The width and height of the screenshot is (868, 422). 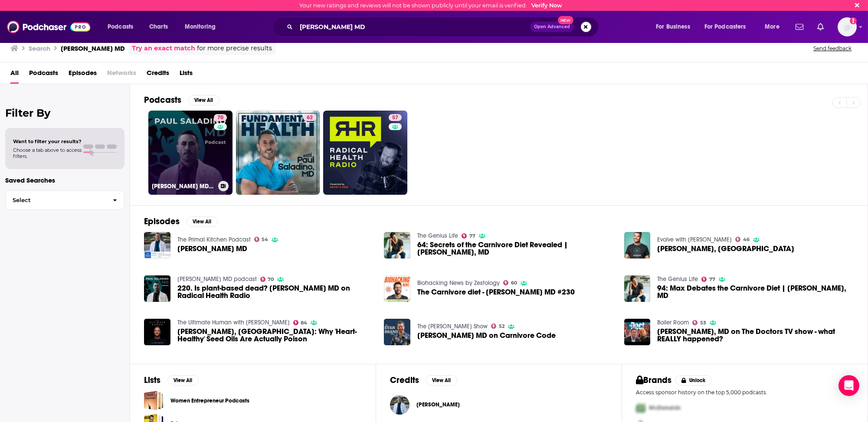 What do you see at coordinates (82, 75) in the screenshot?
I see `a: Episodes` at bounding box center [82, 75].